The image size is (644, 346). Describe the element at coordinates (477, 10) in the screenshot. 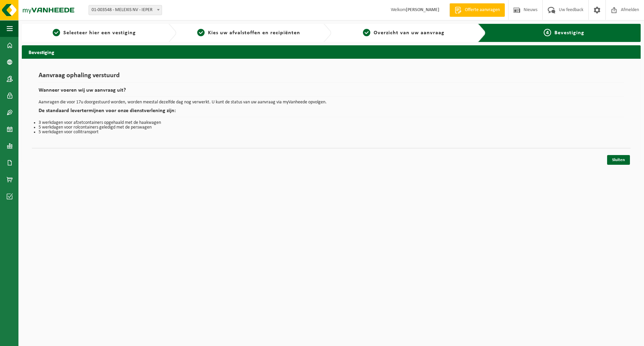

I see `a: Offerte aanvragen` at that location.